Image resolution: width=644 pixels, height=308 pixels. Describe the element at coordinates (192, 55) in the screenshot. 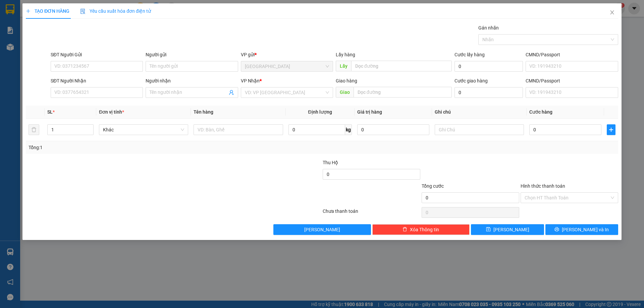

I see `div: Người gửi` at that location.